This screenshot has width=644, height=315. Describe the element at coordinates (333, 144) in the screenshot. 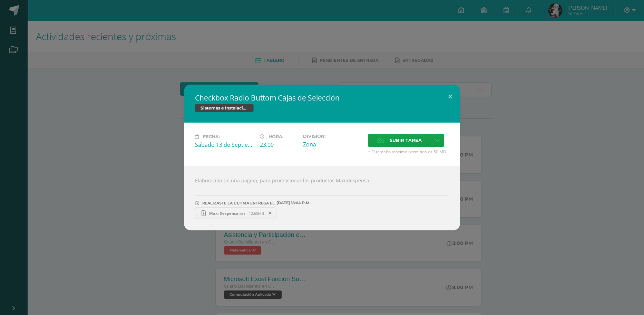

I see `div: Zona` at that location.